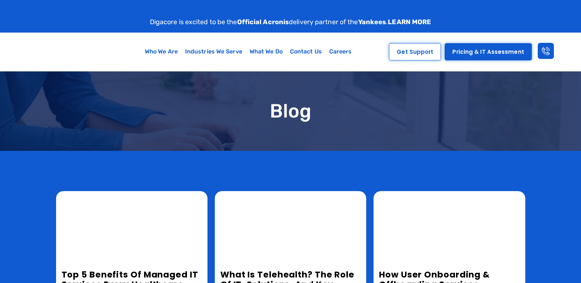 This screenshot has height=283, width=581. What do you see at coordinates (263, 22) in the screenshot?
I see `strong: Official Acronis` at bounding box center [263, 22].